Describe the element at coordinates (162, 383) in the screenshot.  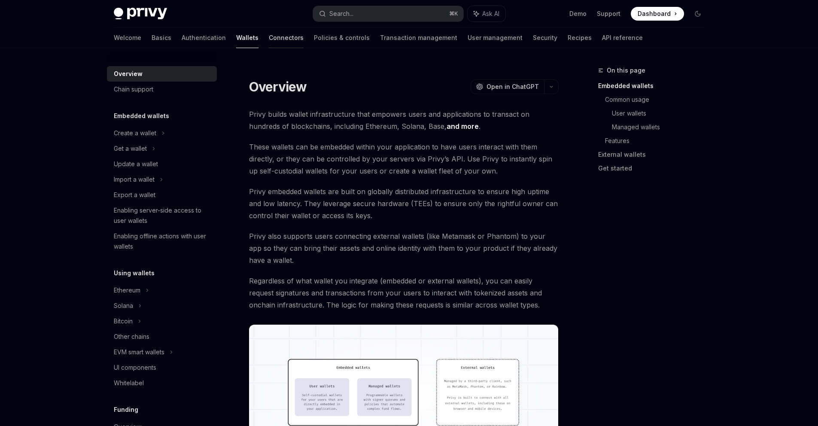
I see `a: Whitelabel` at that location.